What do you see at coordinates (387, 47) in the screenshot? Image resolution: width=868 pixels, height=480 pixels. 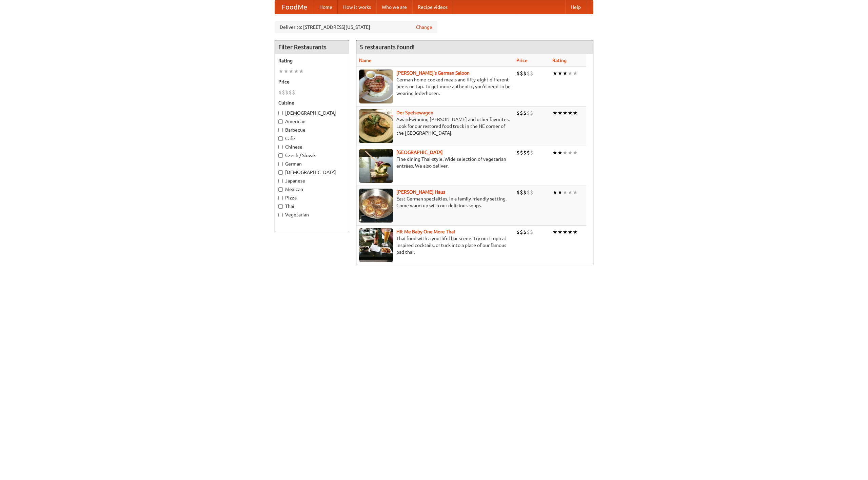 I see `ng-pluralize: 5 restaurants found!` at bounding box center [387, 47].